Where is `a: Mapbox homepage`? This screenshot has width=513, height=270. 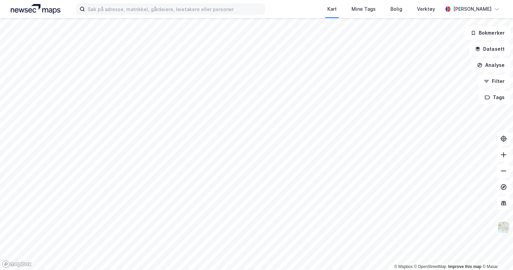
a: Mapbox homepage is located at coordinates (17, 264).